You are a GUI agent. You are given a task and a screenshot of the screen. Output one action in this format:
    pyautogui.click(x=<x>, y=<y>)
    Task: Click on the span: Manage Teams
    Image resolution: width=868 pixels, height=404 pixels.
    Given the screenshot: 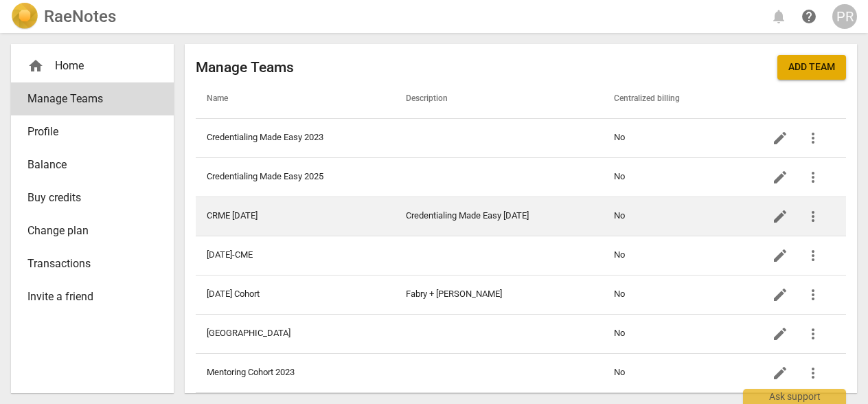 What is the action you would take?
    pyautogui.click(x=86, y=99)
    